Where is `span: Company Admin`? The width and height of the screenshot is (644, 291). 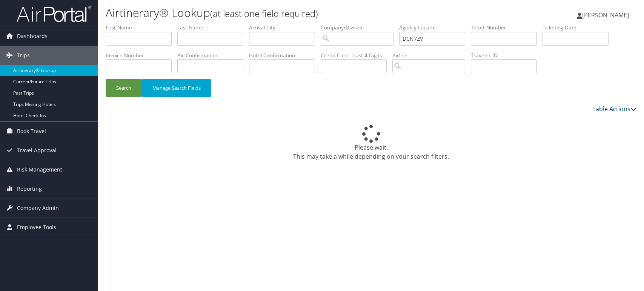
span: Company Admin is located at coordinates (37, 209).